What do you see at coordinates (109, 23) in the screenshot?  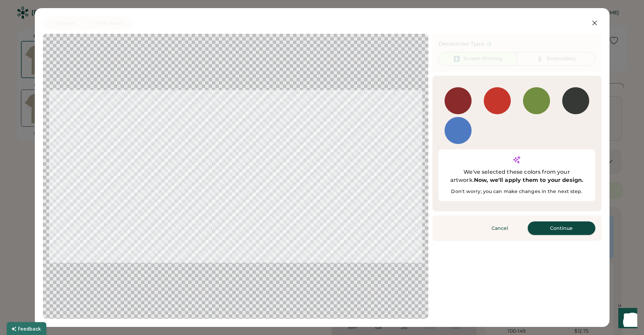 I see `button: Print Ready` at bounding box center [109, 23].